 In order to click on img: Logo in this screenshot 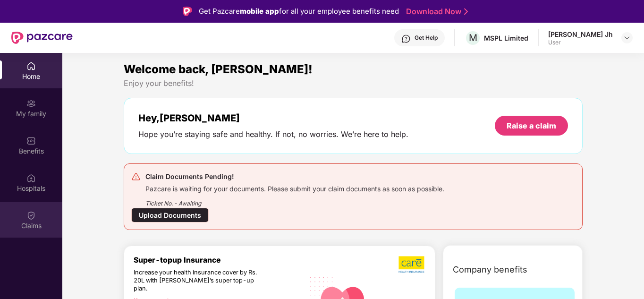, I will do `click(188, 11)`.